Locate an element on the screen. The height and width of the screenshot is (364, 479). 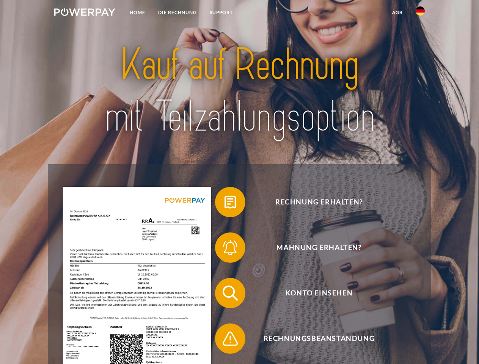
a: Rechnungsbeanstandung is located at coordinates (313, 338).